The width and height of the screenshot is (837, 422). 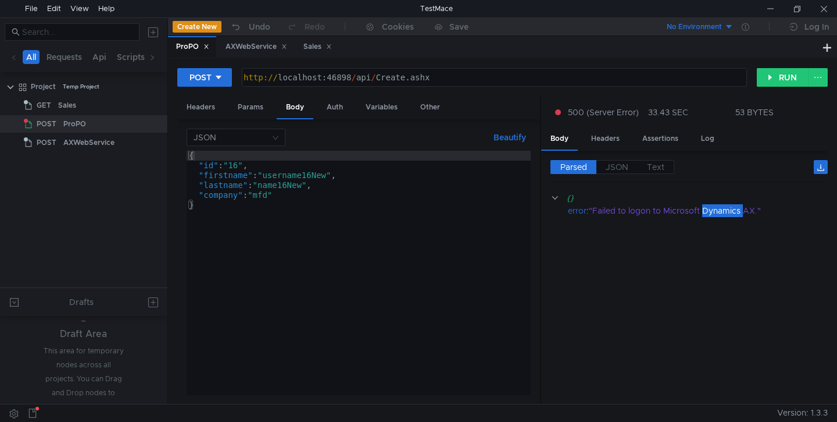 I want to click on div: Undo, so click(x=259, y=27).